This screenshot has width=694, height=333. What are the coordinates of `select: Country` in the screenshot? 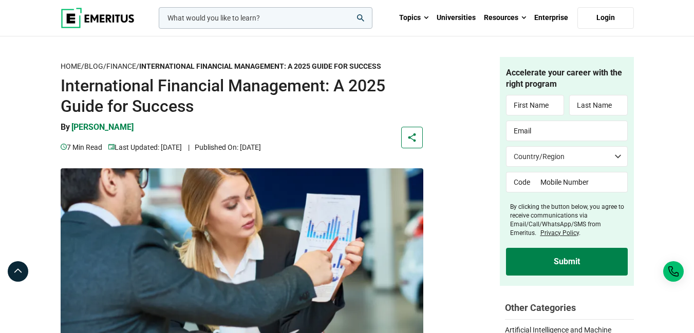 It's located at (566, 157).